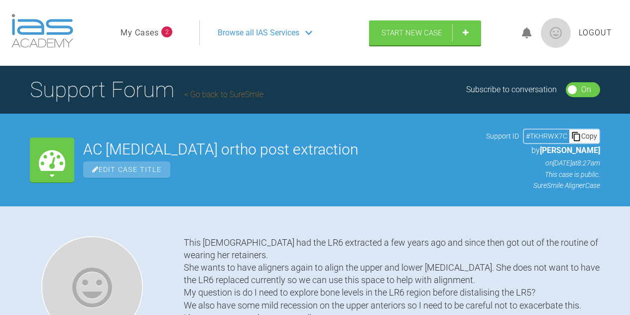 This screenshot has width=630, height=315. I want to click on a: Logout, so click(596, 33).